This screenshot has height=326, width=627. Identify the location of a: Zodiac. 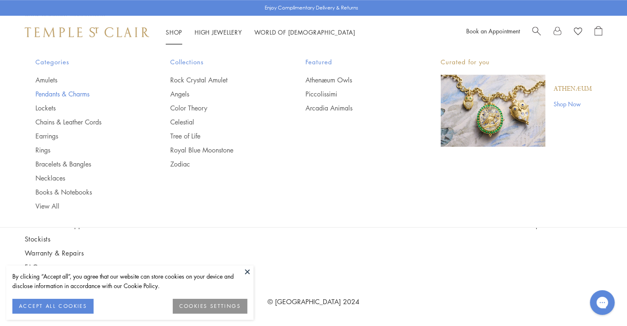
(222, 164).